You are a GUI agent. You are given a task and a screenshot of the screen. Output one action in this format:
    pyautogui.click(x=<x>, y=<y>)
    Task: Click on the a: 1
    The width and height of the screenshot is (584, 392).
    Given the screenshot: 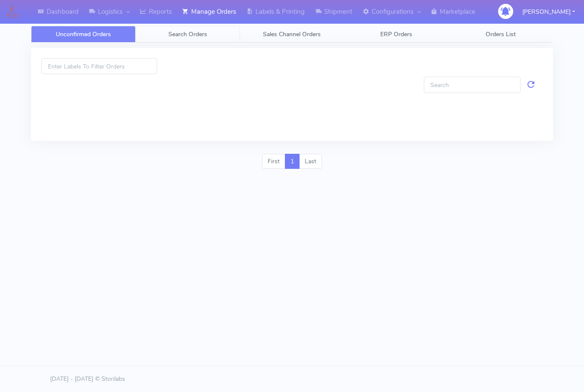 What is the action you would take?
    pyautogui.click(x=292, y=162)
    